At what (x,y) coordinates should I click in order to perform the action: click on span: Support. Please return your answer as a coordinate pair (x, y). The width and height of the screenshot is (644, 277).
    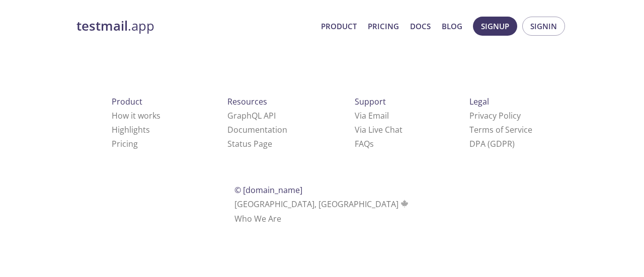
    Looking at the image, I should click on (371, 102).